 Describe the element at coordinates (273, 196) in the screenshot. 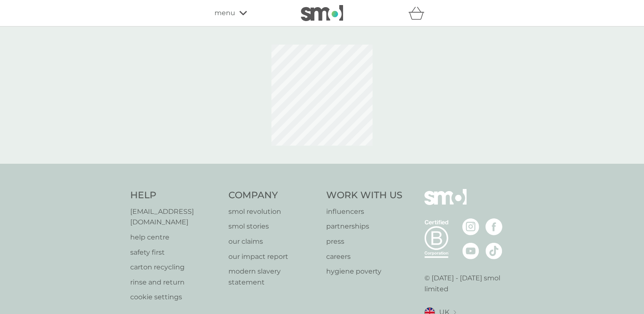

I see `h4: Company` at that location.